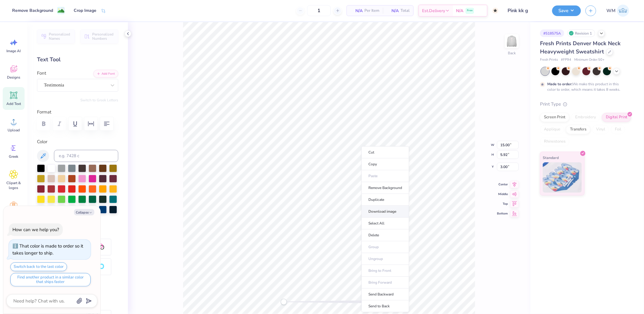  I want to click on span: Center, so click(502, 185).